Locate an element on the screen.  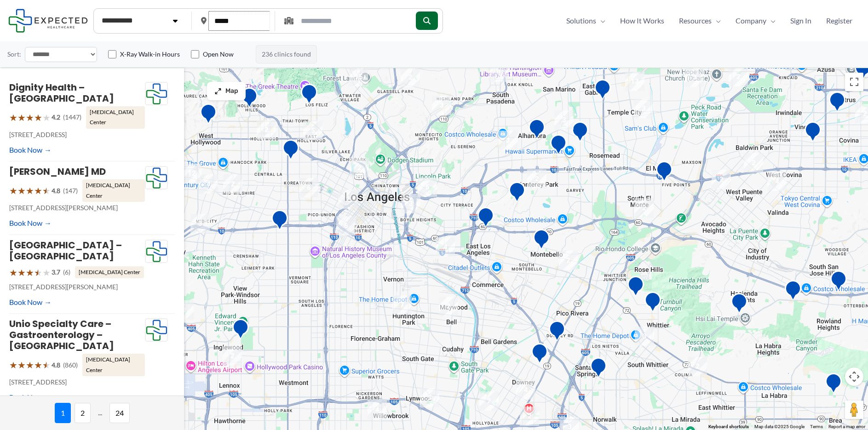
span: 24 is located at coordinates (120, 413).